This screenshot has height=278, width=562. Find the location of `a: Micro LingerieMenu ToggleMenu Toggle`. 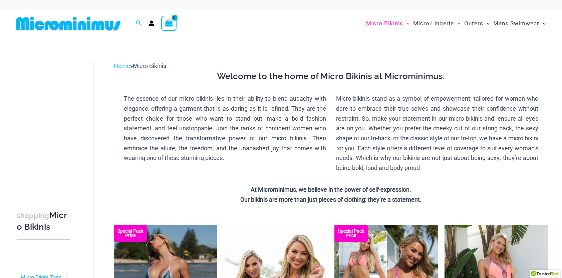

a: Micro LingerieMenu ToggleMenu Toggle is located at coordinates (437, 23).